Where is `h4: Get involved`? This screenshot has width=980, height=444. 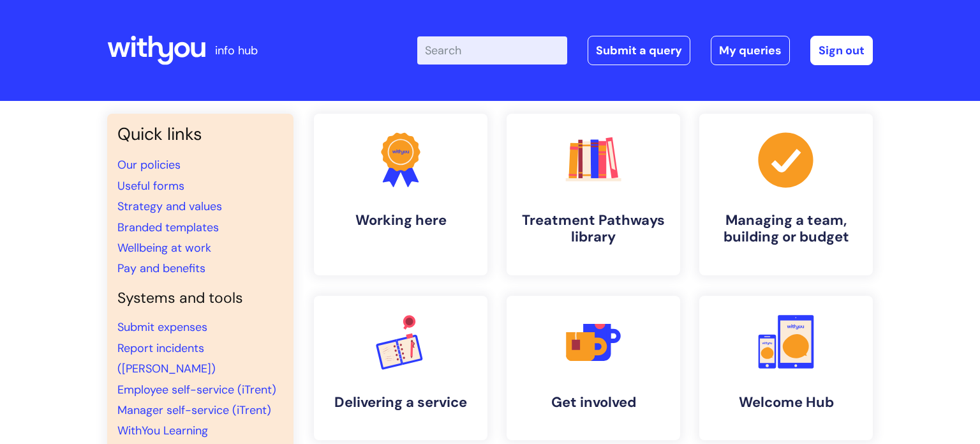
h4: Get involved is located at coordinates (593, 402).